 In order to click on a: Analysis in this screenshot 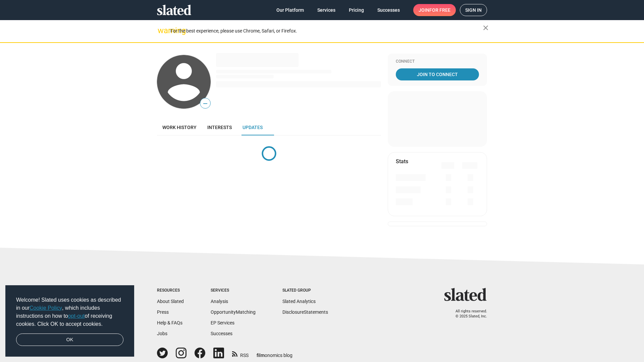, I will do `click(219, 301)`.